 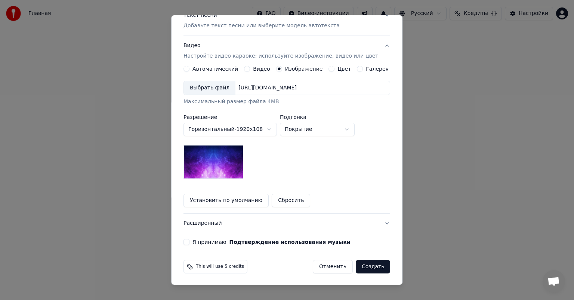 I want to click on button: Я принимаю, so click(x=290, y=242).